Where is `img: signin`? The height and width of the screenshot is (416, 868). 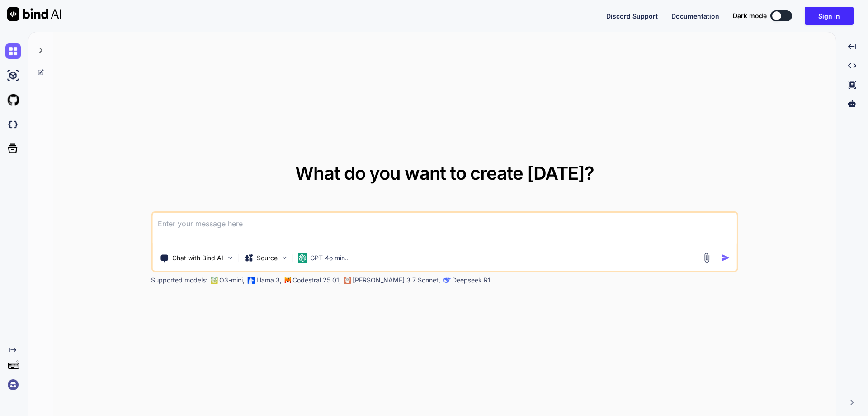 img: signin is located at coordinates (13, 385).